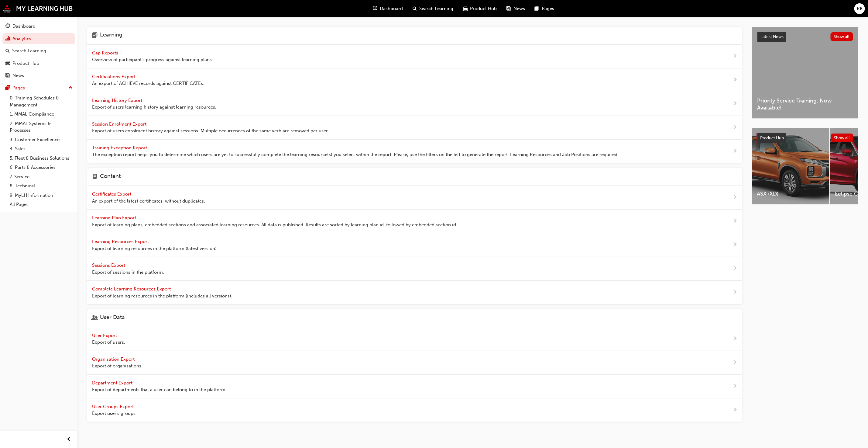 The image size is (868, 448). What do you see at coordinates (805, 37) in the screenshot?
I see `a: Latest NewsShow all` at bounding box center [805, 37].